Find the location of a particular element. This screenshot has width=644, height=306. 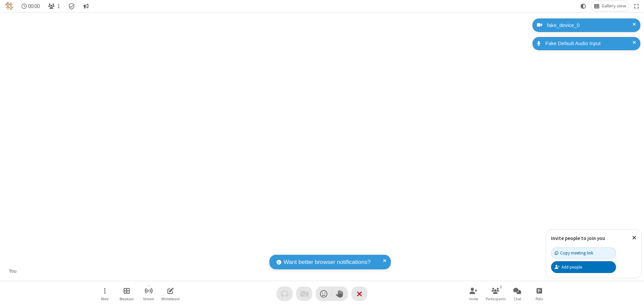

button: Using system theme is located at coordinates (584, 6).